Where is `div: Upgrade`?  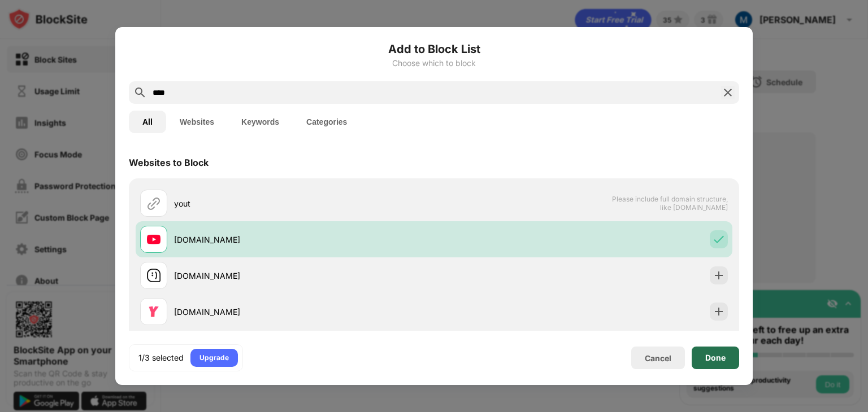
div: Upgrade is located at coordinates (214, 358).